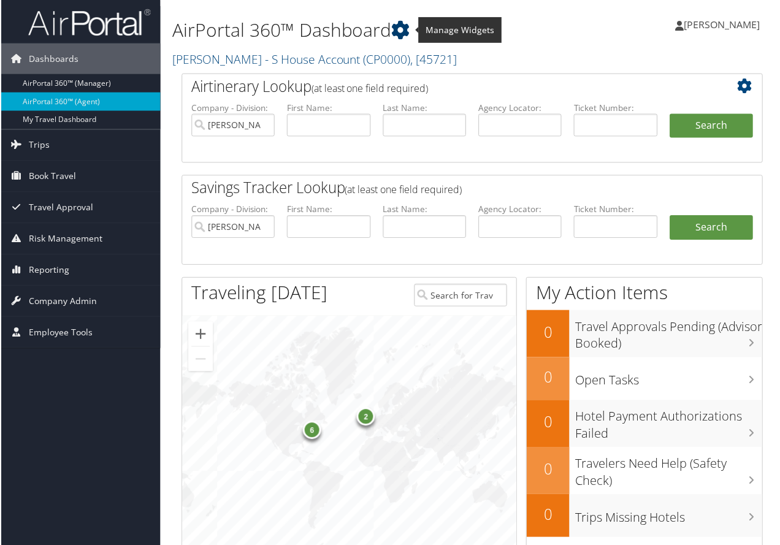 Image resolution: width=780 pixels, height=545 pixels. Describe the element at coordinates (52, 59) in the screenshot. I see `span: Dashboards` at that location.